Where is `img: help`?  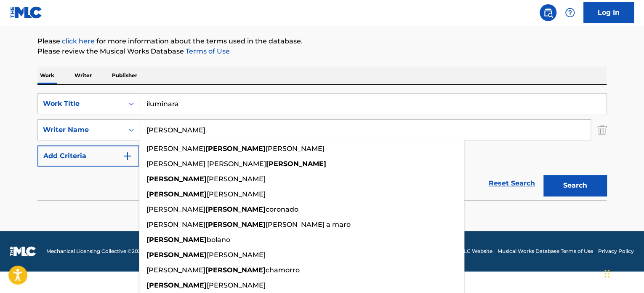 img: help is located at coordinates (570, 13).